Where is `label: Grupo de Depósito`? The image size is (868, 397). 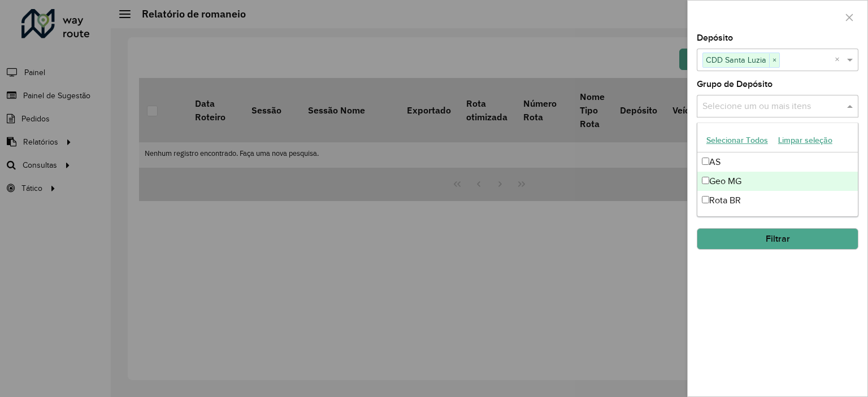
label: Grupo de Depósito is located at coordinates (735, 84).